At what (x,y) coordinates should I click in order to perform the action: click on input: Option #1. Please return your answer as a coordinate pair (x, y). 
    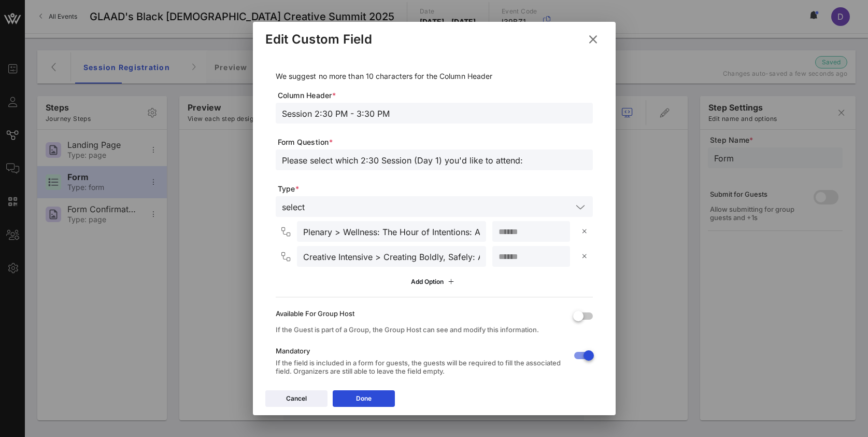
    Looking at the image, I should click on (391, 231).